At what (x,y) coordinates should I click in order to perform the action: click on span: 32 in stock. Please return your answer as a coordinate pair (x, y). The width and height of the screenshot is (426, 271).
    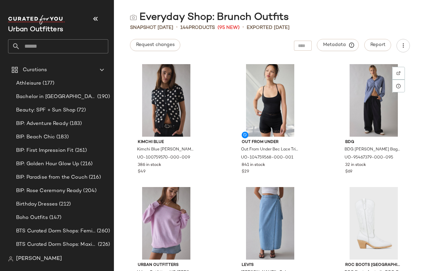
    Looking at the image, I should click on (356, 165).